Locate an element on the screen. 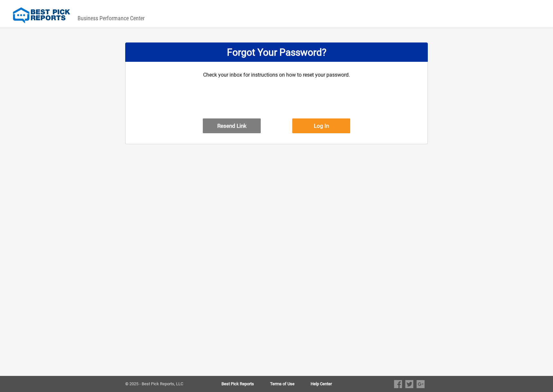 The width and height of the screenshot is (553, 392). a: Best Pick Reports is located at coordinates (245, 384).